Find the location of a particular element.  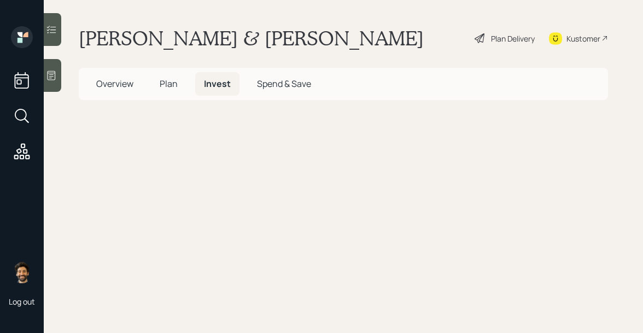

span: Overview is located at coordinates (115, 84).